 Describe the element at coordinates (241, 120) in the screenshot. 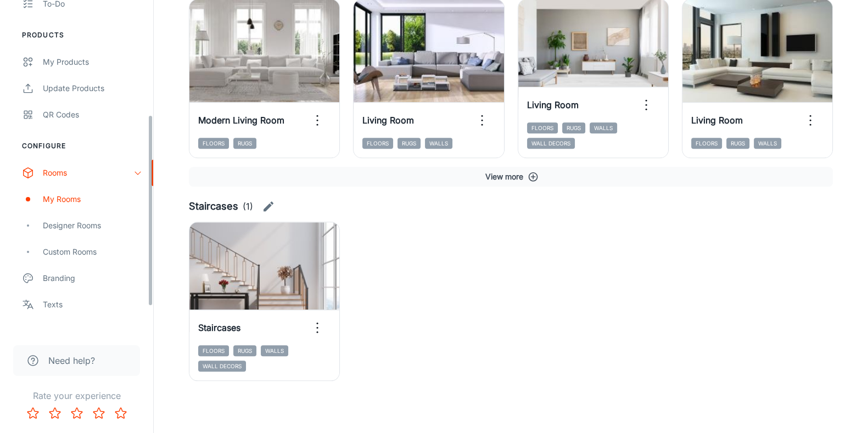

I see `h6: Modern Living Room` at that location.